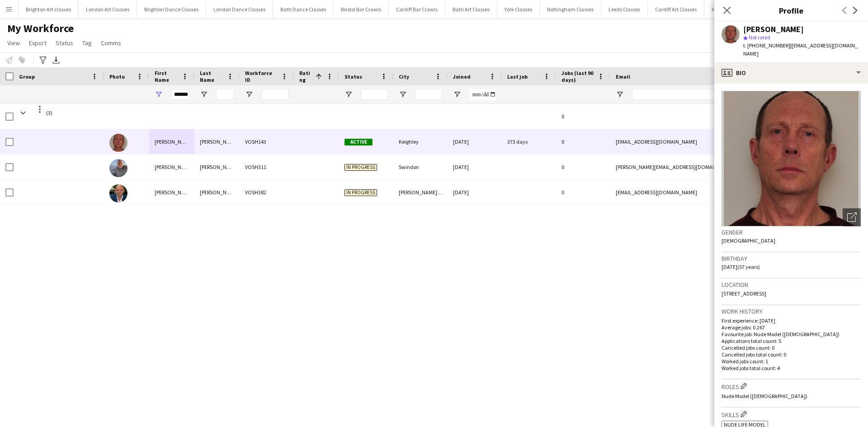 The width and height of the screenshot is (868, 427). What do you see at coordinates (107, 9) in the screenshot?
I see `button: London Art Classes` at bounding box center [107, 9].